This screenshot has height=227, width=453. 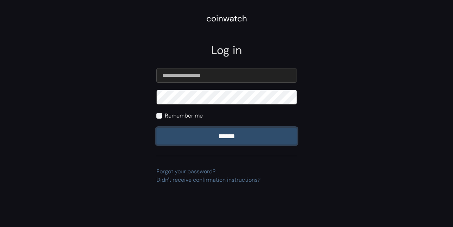 What do you see at coordinates (186, 172) in the screenshot?
I see `a: Forgot your password?` at bounding box center [186, 172].